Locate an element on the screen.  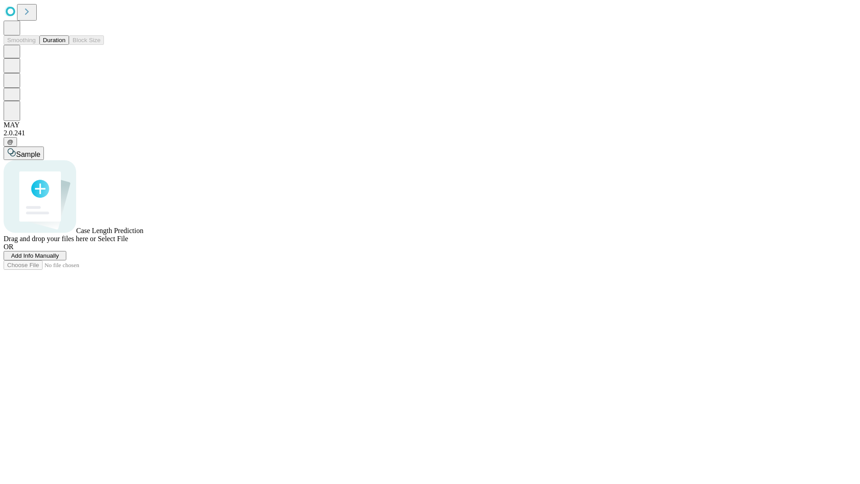
span: Drag and drop your files here or is located at coordinates (50, 238).